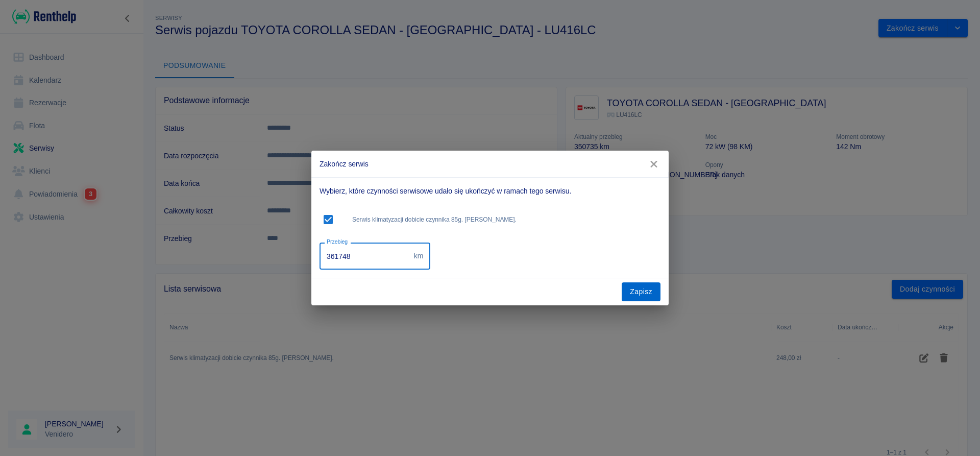 This screenshot has height=456, width=980. What do you see at coordinates (337, 242) in the screenshot?
I see `label: Przebieg` at bounding box center [337, 242].